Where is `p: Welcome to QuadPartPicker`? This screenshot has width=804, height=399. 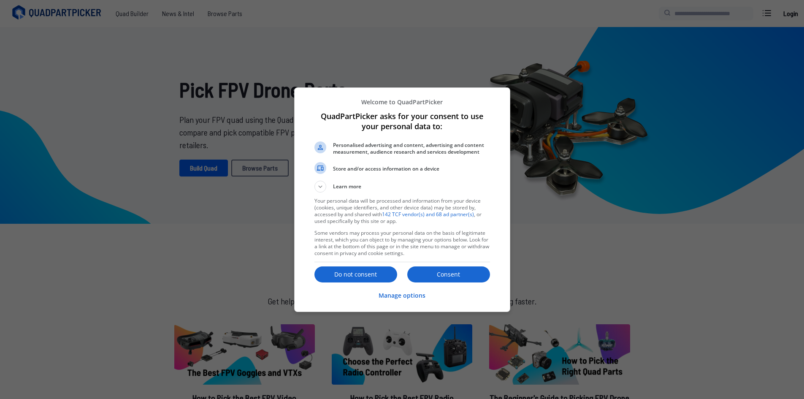 p: Welcome to QuadPartPicker is located at coordinates (402, 102).